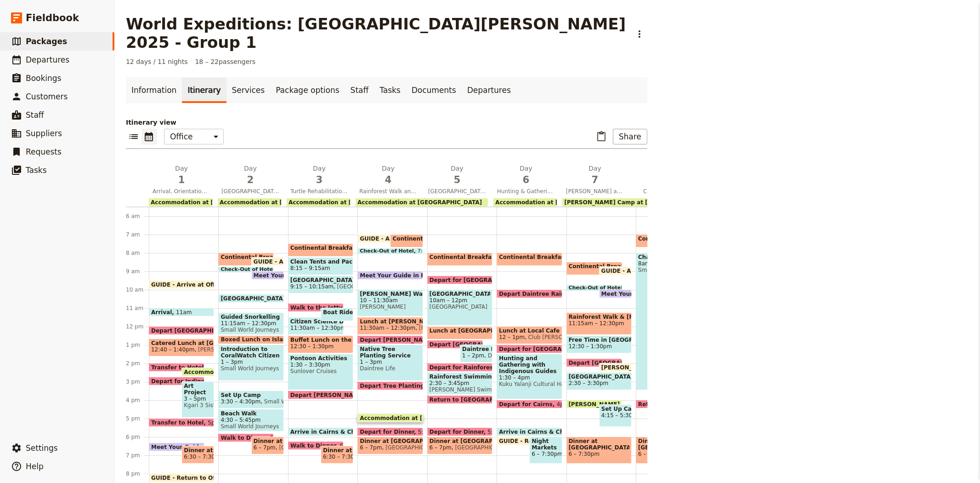 Image resolution: width=980 pixels, height=483 pixels. Describe the element at coordinates (663, 263) in the screenshot. I see `span: 8am – 3:30pm` at that location.